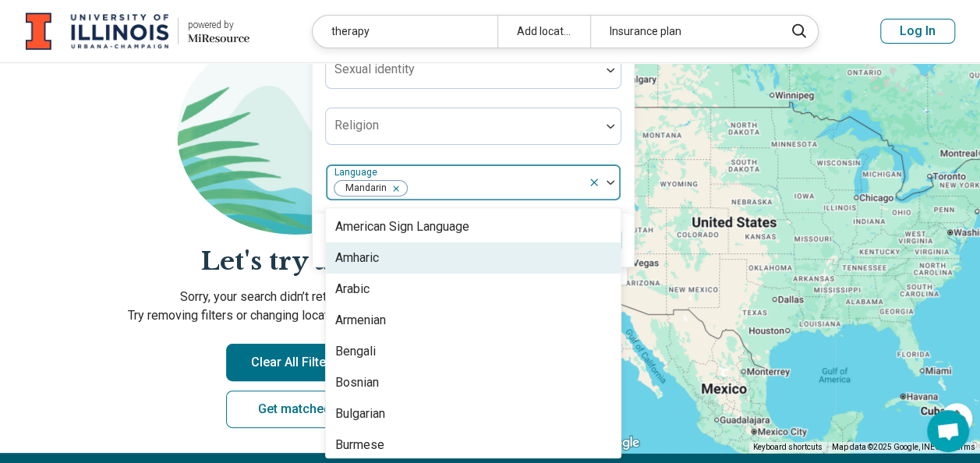  I want to click on img: University of Illinois at Urbana-Champaign, so click(97, 31).